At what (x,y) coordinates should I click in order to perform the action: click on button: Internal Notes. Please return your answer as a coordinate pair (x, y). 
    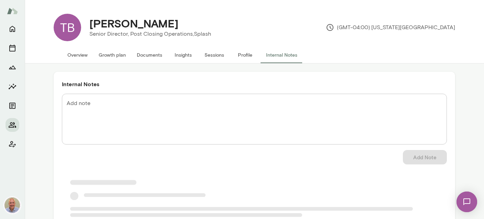
    Looking at the image, I should click on (282, 55).